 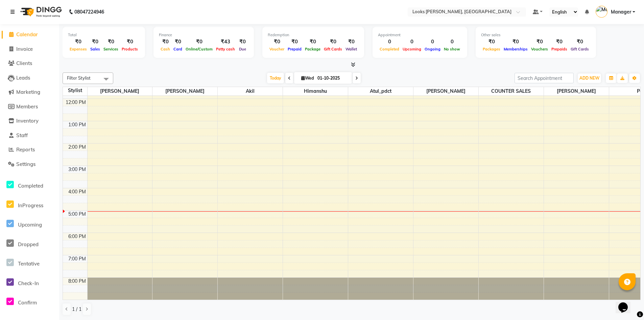 What do you see at coordinates (559, 49) in the screenshot?
I see `span: Prepaids` at bounding box center [559, 49].